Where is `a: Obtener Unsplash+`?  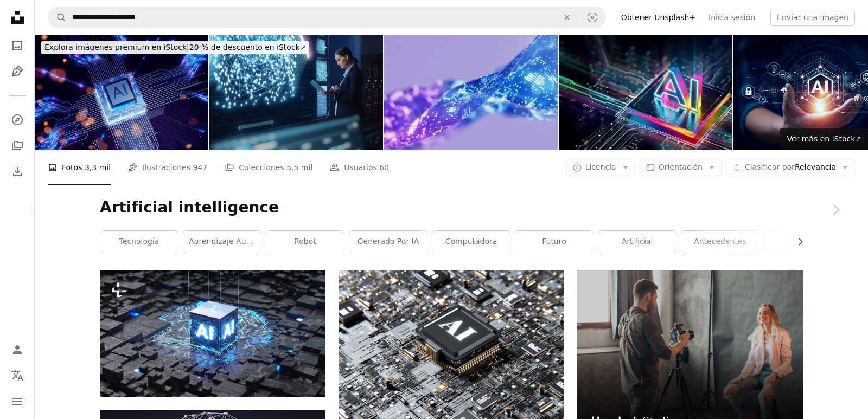
a: Obtener Unsplash+ is located at coordinates (658, 18).